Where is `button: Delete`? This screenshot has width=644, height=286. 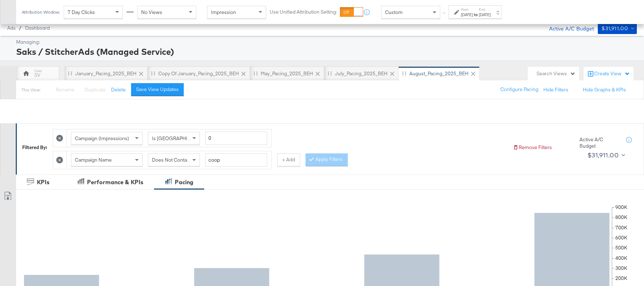
button: Delete is located at coordinates (118, 90).